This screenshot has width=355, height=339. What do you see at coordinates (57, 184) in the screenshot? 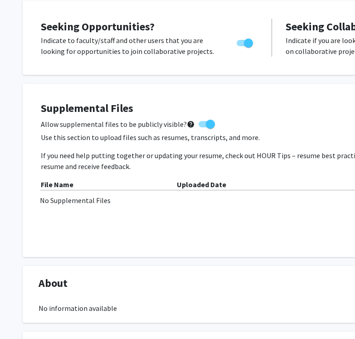
I see `b: File Name` at bounding box center [57, 184].